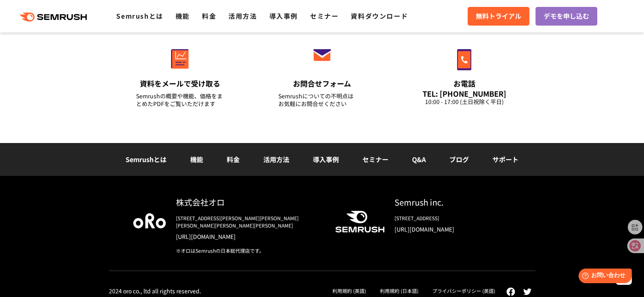  Describe the element at coordinates (249, 251) in the screenshot. I see `div: ※オロはSemrushの日本総代理店です。` at that location.